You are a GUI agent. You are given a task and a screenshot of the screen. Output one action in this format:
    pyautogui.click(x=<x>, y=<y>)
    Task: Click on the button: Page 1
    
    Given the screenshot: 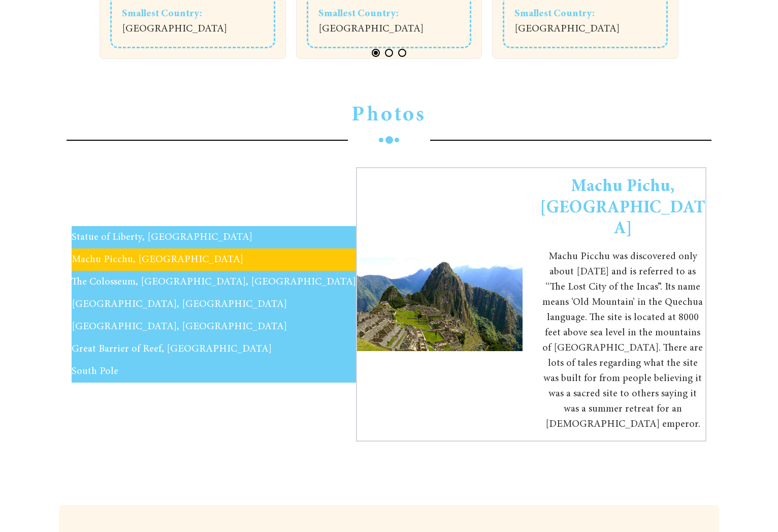 What is the action you would take?
    pyautogui.click(x=376, y=52)
    